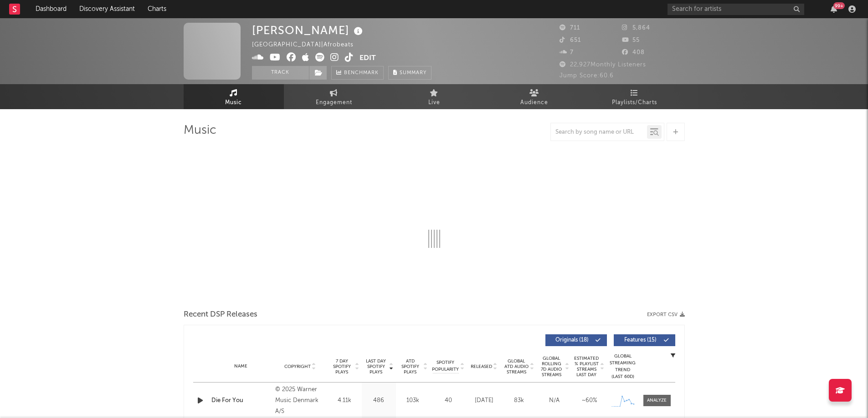  What do you see at coordinates (570, 40) in the screenshot?
I see `span: 651` at bounding box center [570, 40].